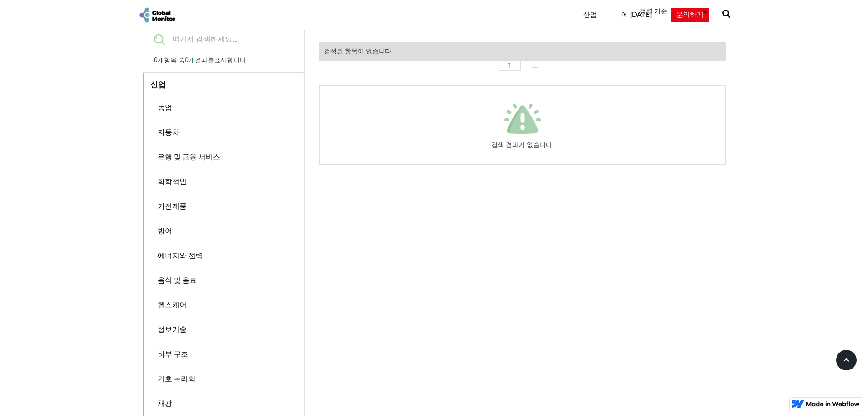  I want to click on div: 목록, so click(522, 66).